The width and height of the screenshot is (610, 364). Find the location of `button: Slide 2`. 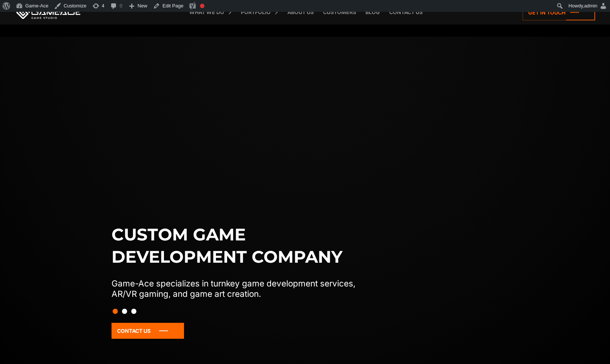

button: Slide 2 is located at coordinates (125, 312).